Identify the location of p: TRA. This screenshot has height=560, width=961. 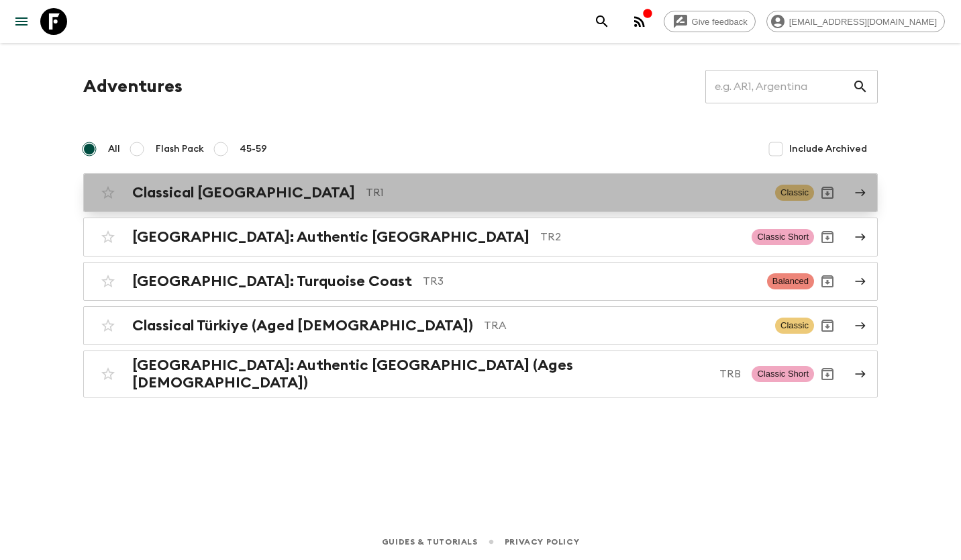
(624, 325).